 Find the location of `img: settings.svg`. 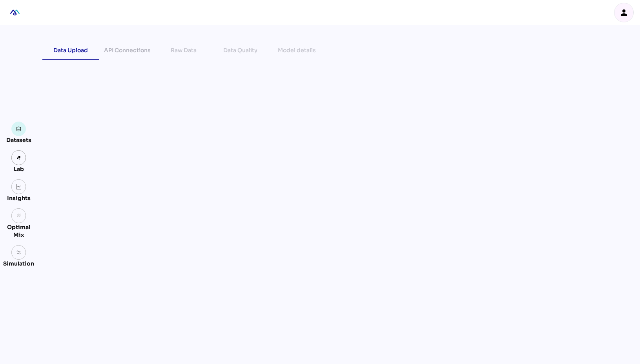

img: settings.svg is located at coordinates (19, 253).